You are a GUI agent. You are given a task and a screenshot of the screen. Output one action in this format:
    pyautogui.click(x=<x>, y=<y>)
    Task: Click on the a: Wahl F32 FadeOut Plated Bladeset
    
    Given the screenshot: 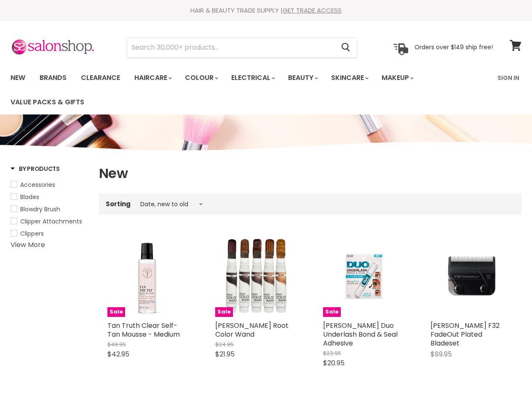 What is the action you would take?
    pyautogui.click(x=471, y=276)
    